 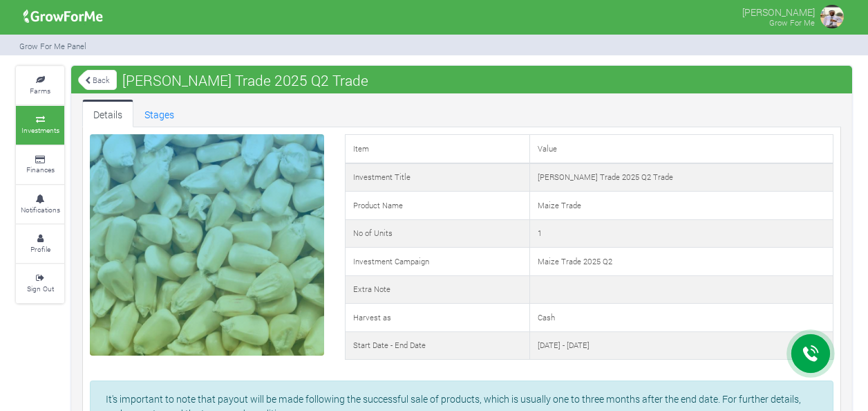 I want to click on small: Grow For Me Panel, so click(x=53, y=46).